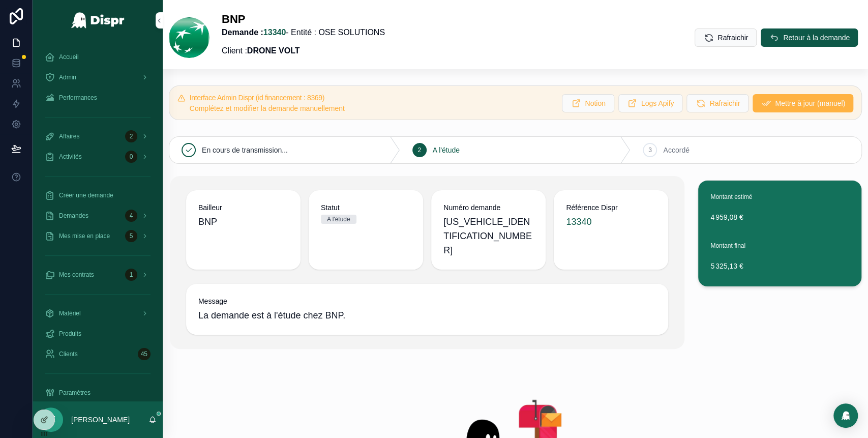 This screenshot has height=438, width=868. I want to click on span: JZ, so click(51, 420).